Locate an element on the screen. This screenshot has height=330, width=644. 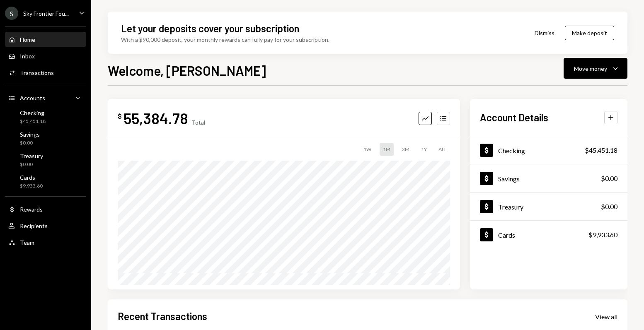
div: Move money is located at coordinates (590, 69).